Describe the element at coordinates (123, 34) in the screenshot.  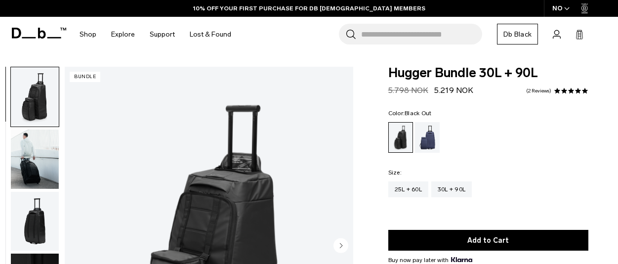
I see `a: Explore` at that location.